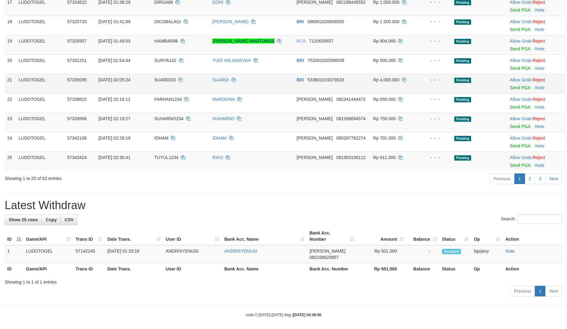 Image resolution: width=567 pixels, height=329 pixels. What do you see at coordinates (69, 220) in the screenshot?
I see `a: CSV` at bounding box center [69, 220].